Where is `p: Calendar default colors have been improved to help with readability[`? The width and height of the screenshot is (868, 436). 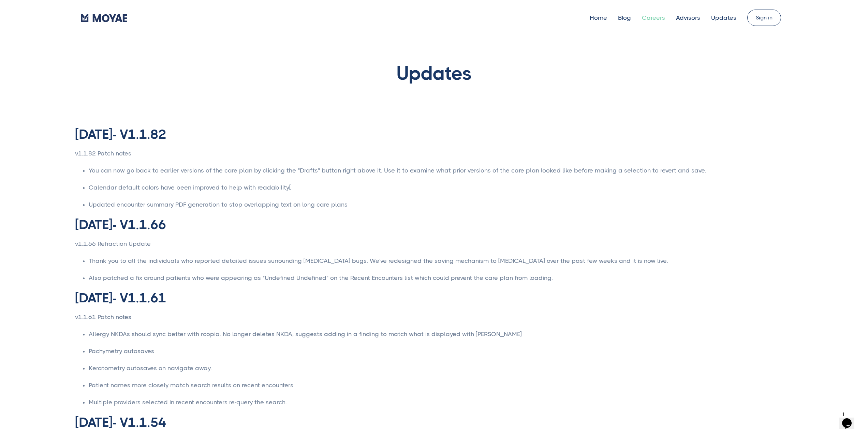 p: Calendar default colors have been improved to help with readability[ is located at coordinates (440, 188).